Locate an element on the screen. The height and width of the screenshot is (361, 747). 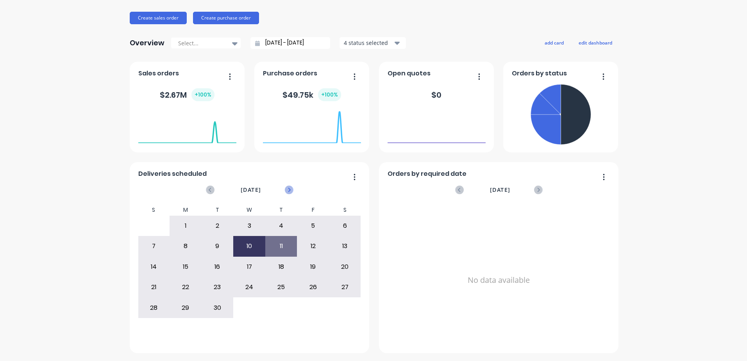
div: 8 is located at coordinates (186, 246).